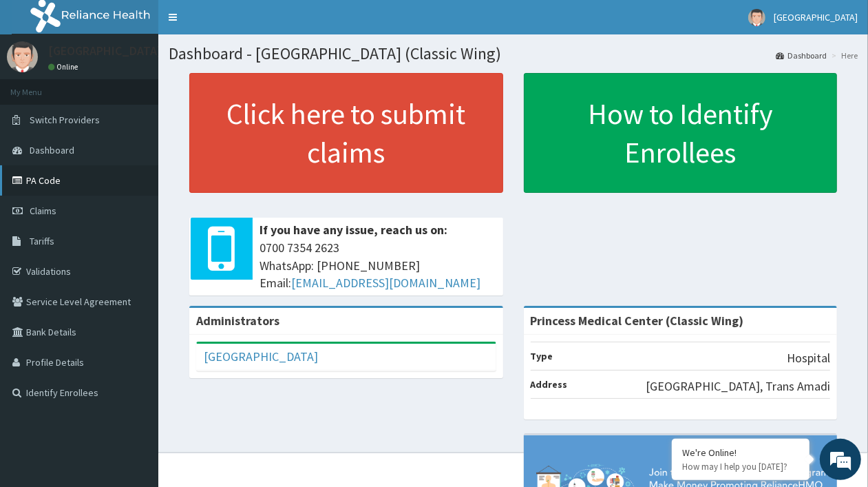  What do you see at coordinates (638, 320) in the screenshot?
I see `strong: Princess Medical Center (Classic Wing)` at bounding box center [638, 320].